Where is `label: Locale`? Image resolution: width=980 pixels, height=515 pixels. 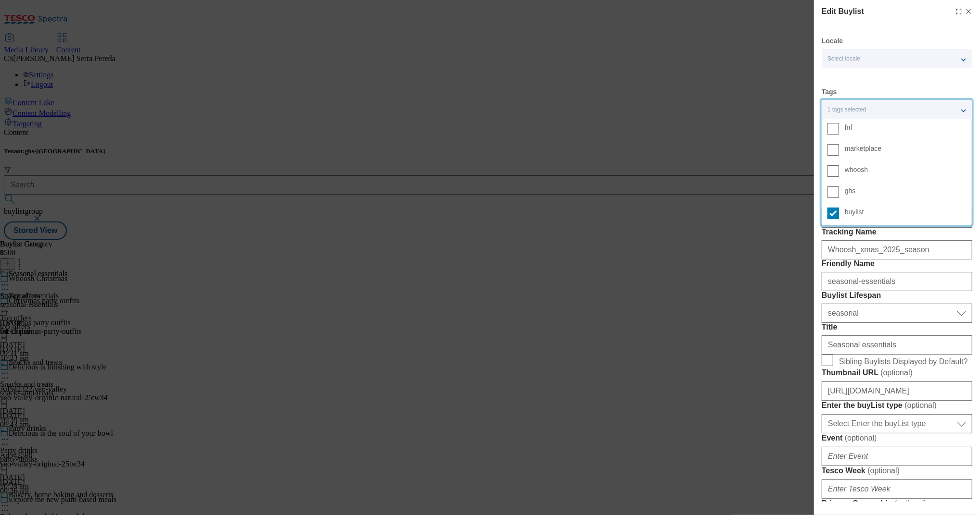
label: Locale is located at coordinates (832, 41).